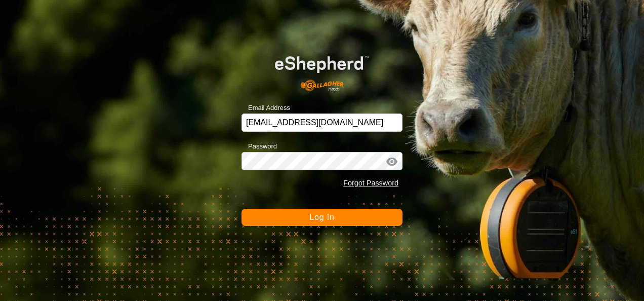 The height and width of the screenshot is (301, 644). What do you see at coordinates (266, 108) in the screenshot?
I see `label: Email Address` at bounding box center [266, 108].